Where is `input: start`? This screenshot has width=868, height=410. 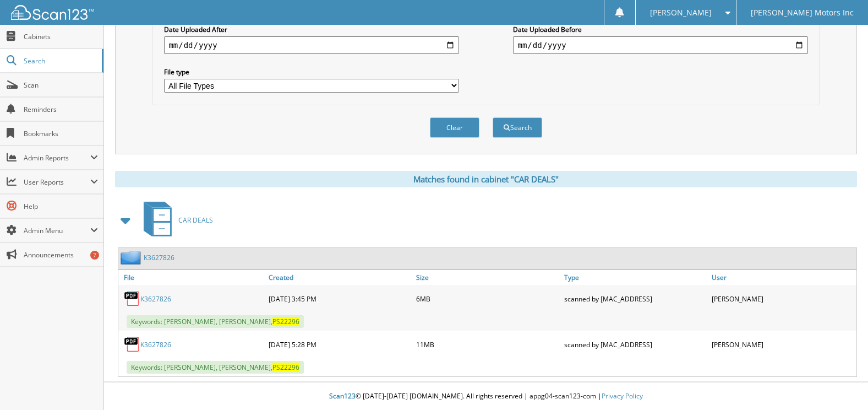 input: start is located at coordinates (311, 45).